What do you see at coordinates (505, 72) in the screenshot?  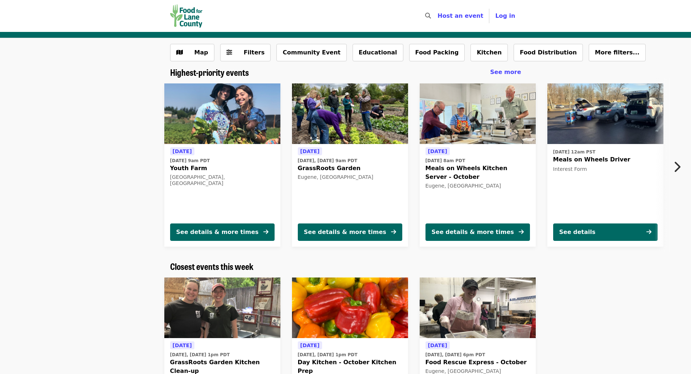 I see `span: See more` at bounding box center [505, 72].